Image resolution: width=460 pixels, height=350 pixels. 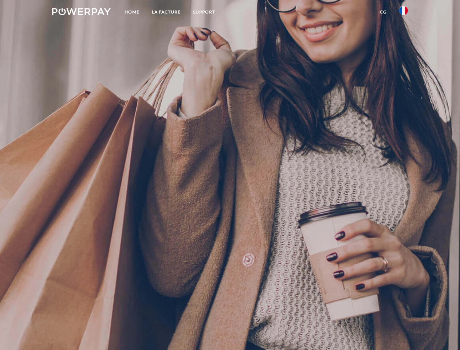 I want to click on a: Home, so click(x=132, y=12).